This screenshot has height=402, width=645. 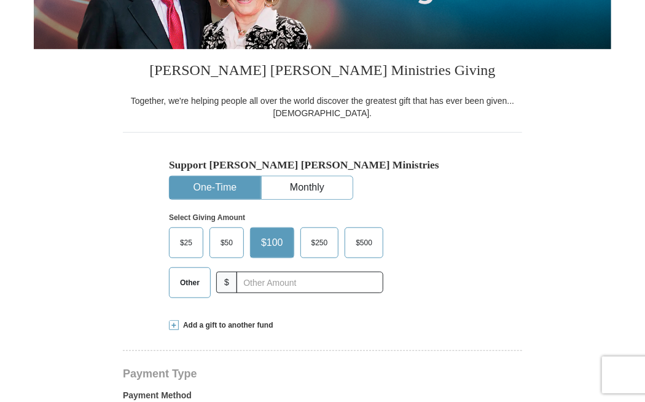 I want to click on span: $500, so click(x=364, y=243).